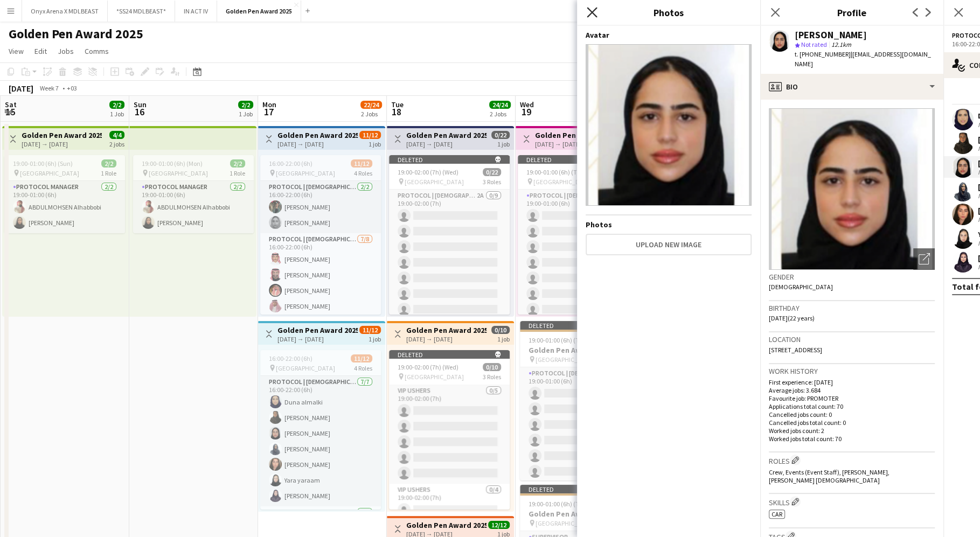 The width and height of the screenshot is (980, 537). Describe the element at coordinates (669, 125) in the screenshot. I see `img: Crew avatar` at that location.